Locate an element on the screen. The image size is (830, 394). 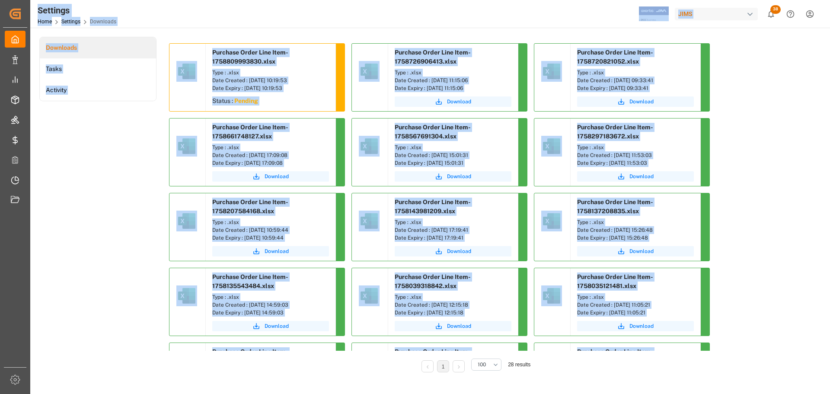
a: 1 is located at coordinates (443, 367).